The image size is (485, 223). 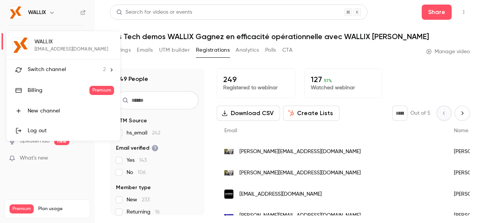 What do you see at coordinates (58, 90) in the screenshot?
I see `div: Billing` at bounding box center [58, 90].